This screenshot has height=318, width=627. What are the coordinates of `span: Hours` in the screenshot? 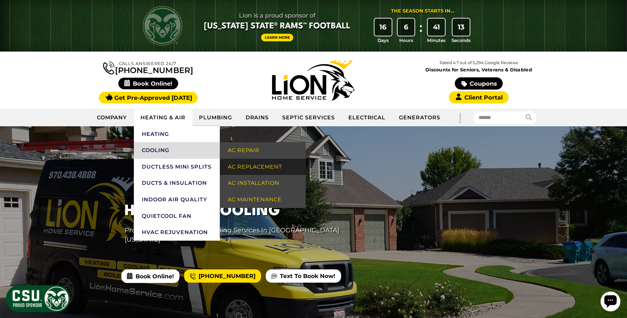 It's located at (406, 40).